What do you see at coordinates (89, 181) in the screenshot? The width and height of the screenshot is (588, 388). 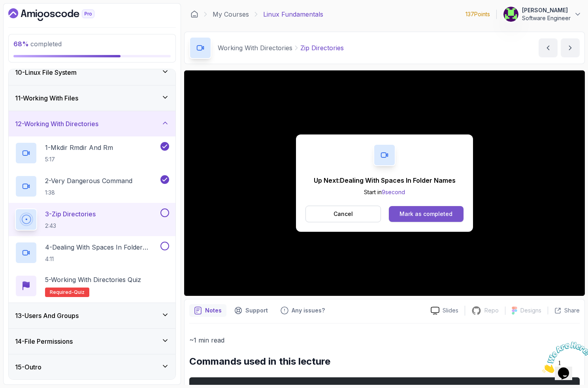 I see `p: 2 - Very Dangerous Command` at bounding box center [89, 181].